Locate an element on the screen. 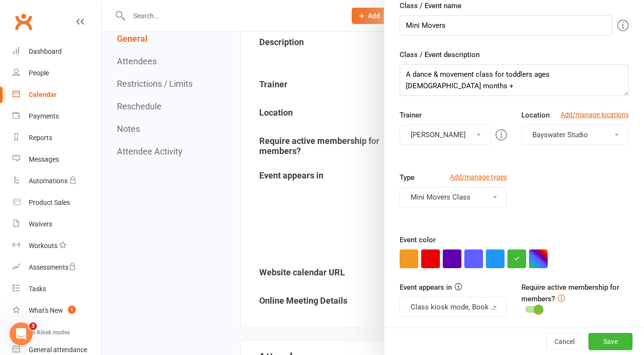  a: Messages is located at coordinates (57, 159).